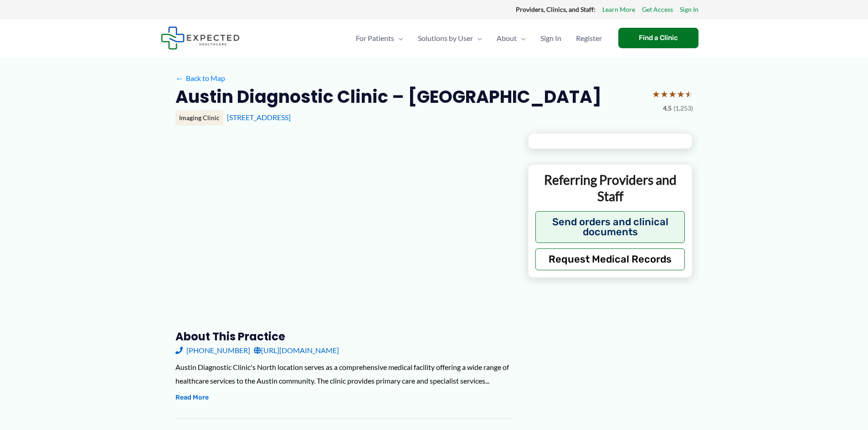  I want to click on a: AboutMenu Toggle, so click(511, 38).